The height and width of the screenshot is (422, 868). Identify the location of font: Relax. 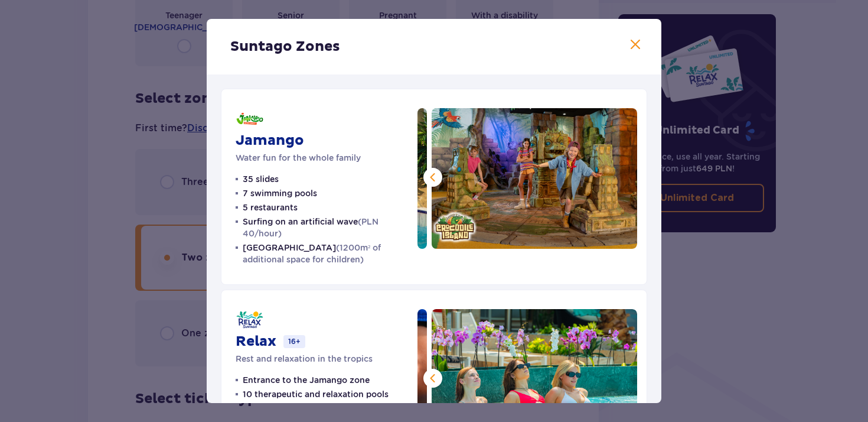
(256, 342).